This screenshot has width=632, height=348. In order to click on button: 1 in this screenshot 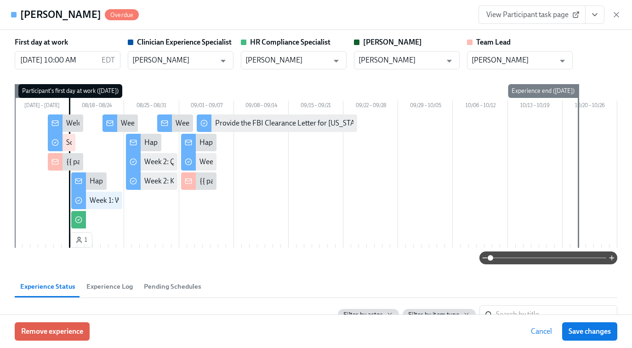, I will do `click(81, 240)`.